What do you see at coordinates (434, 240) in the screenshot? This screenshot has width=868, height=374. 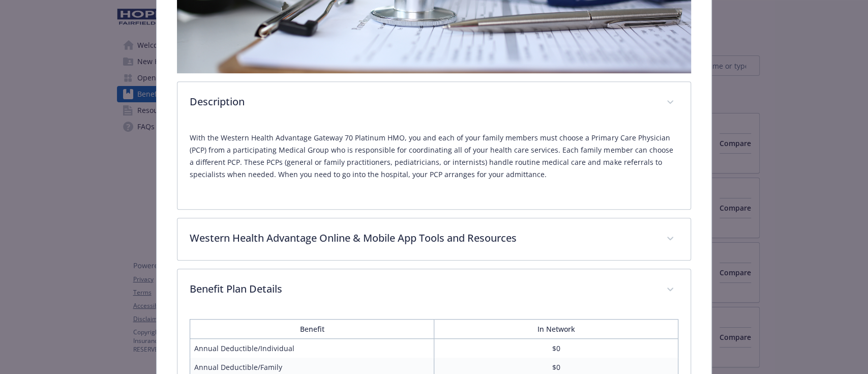 I see `div: Western Health Advantage Online & Mobile App Tools and Resources` at bounding box center [434, 240].